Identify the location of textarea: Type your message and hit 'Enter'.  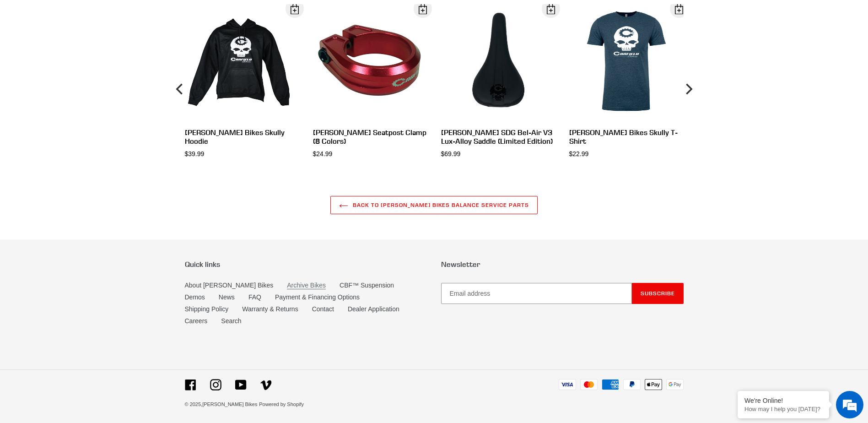
(89, 266).